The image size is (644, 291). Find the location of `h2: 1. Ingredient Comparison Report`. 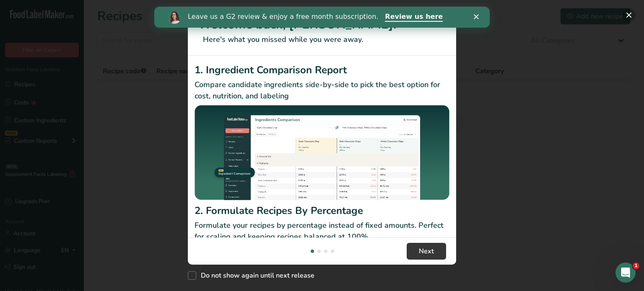

h2: 1. Ingredient Comparison Report is located at coordinates (322, 70).